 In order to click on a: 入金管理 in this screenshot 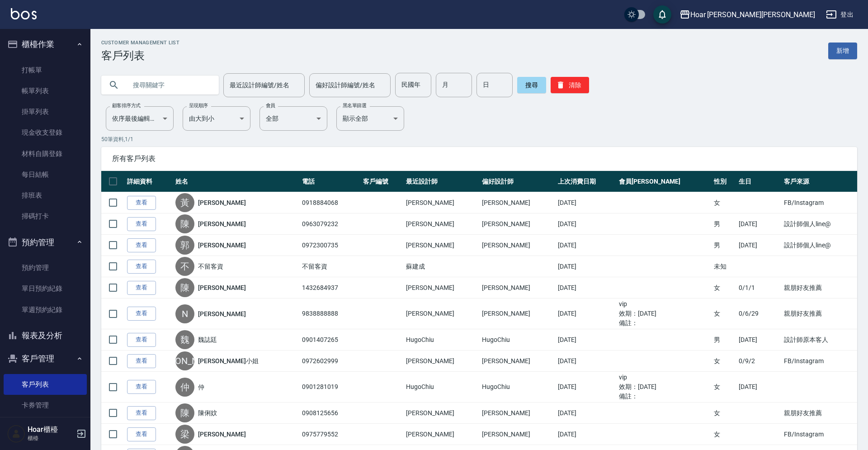, I will do `click(46, 426)`.